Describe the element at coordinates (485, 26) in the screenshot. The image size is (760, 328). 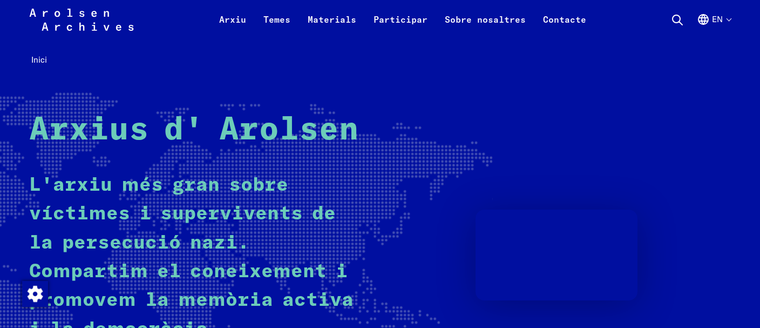
I see `a: Sobre nosaltres` at that location.